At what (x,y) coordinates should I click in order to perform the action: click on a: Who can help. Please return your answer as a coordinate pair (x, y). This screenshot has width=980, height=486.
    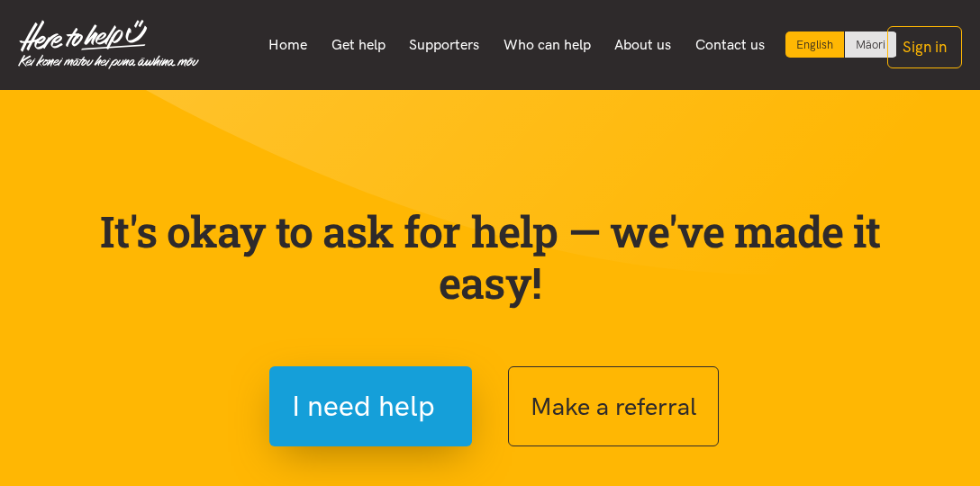
    Looking at the image, I should click on (546, 45).